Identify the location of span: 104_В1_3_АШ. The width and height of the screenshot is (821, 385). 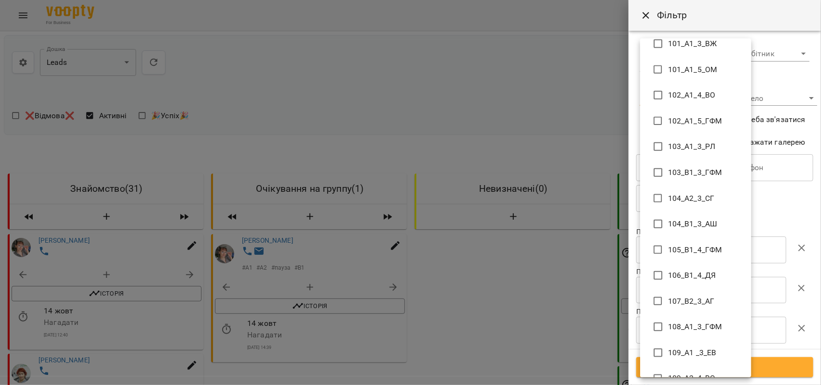
(693, 224).